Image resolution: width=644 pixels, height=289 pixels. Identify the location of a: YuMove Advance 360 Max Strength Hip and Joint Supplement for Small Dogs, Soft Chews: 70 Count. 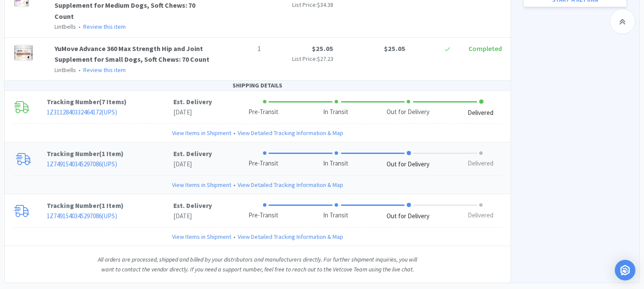
(132, 54).